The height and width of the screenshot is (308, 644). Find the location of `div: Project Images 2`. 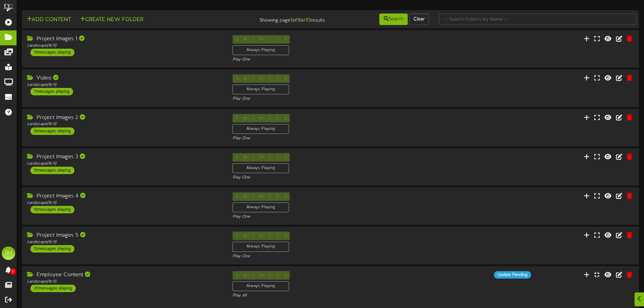

div: Project Images 2 is located at coordinates (125, 118).